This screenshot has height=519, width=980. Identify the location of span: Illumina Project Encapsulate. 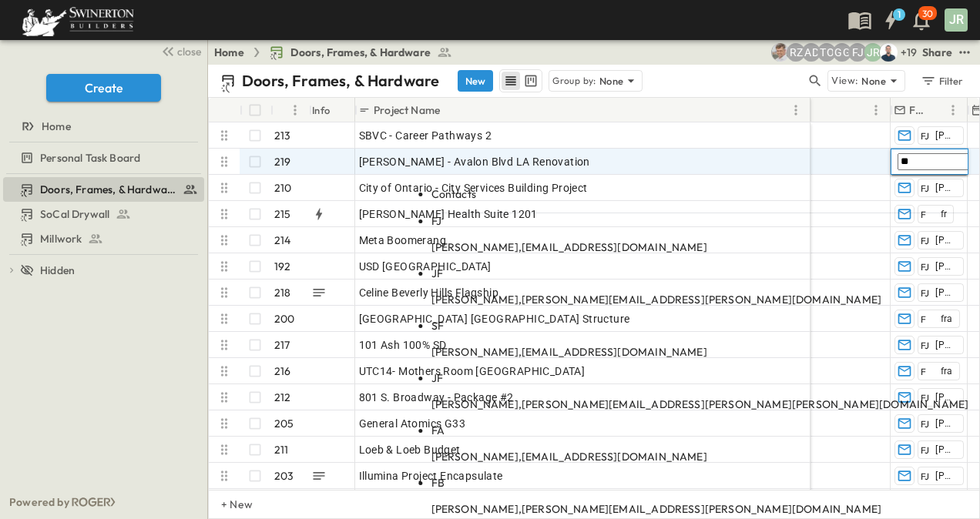
(431, 476).